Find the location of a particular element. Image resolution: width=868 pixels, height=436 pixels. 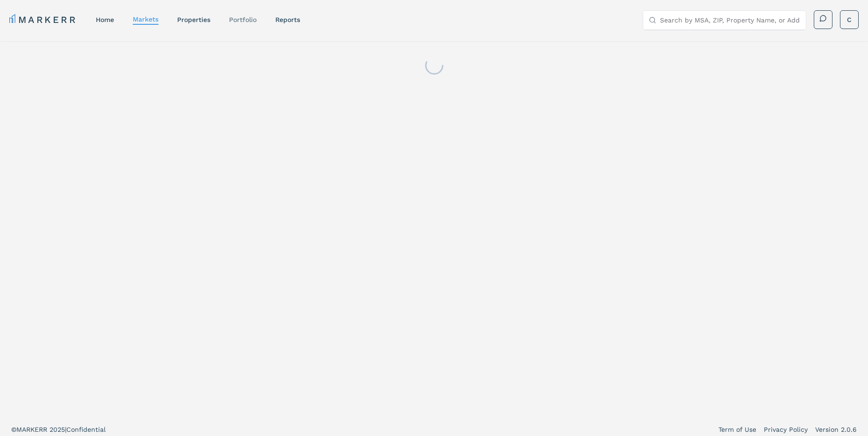

a: Portfolio is located at coordinates (243, 20).